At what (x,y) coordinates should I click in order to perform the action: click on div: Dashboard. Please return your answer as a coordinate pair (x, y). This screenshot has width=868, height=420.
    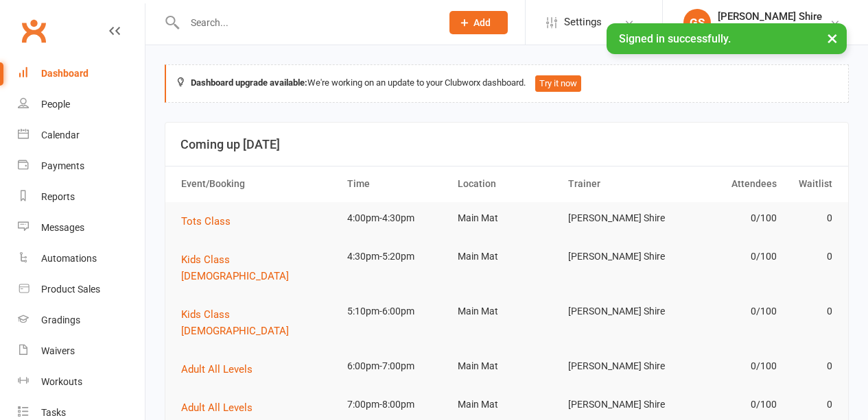
    Looking at the image, I should click on (64, 73).